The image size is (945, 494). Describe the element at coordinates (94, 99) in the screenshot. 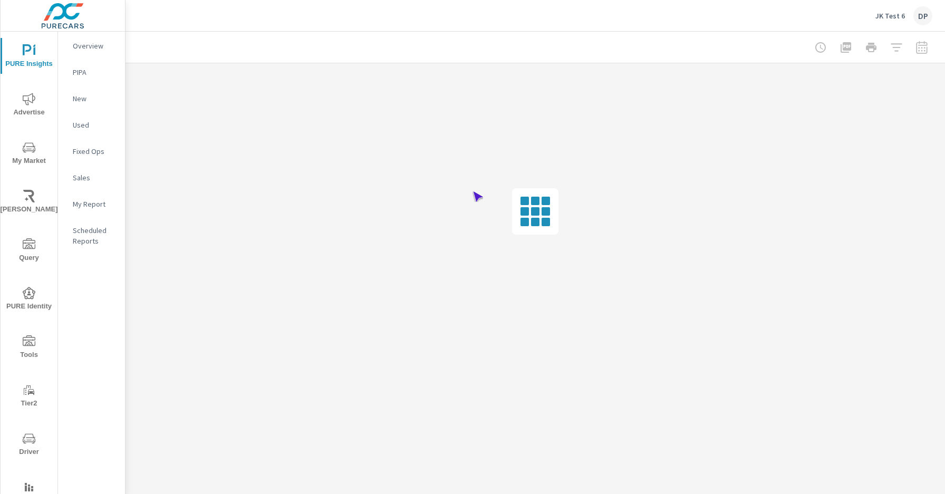

I see `p: New` at that location.